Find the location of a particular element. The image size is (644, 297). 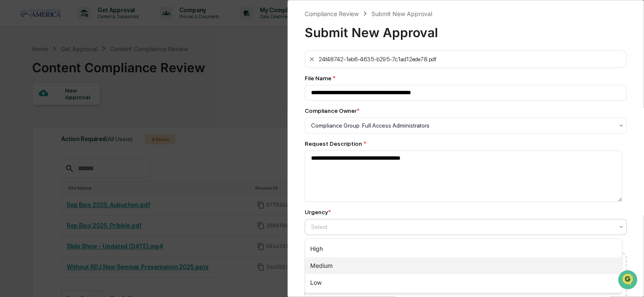

img: 1746055101610-c473b297-6a78-478c-a979-82029cc54cd1 is located at coordinates (16, 72).